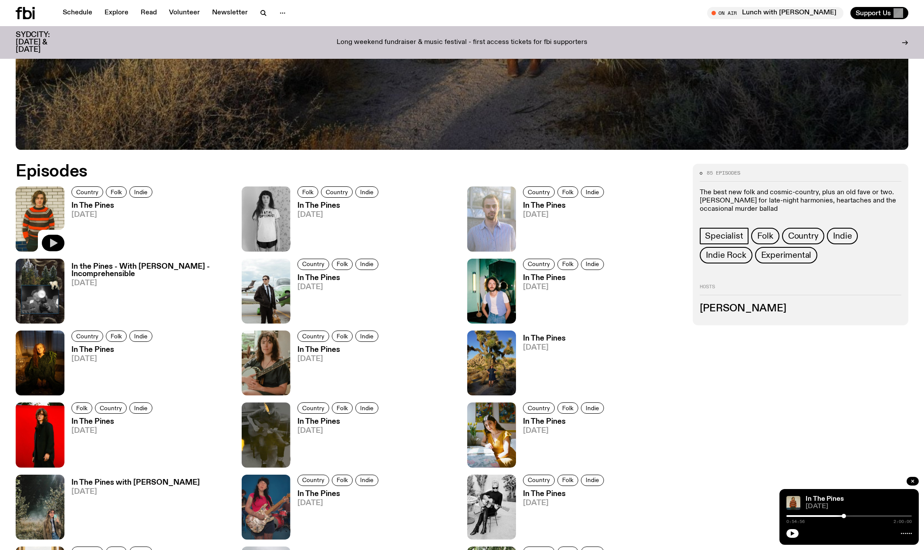  I want to click on span: Specialist, so click(724, 236).